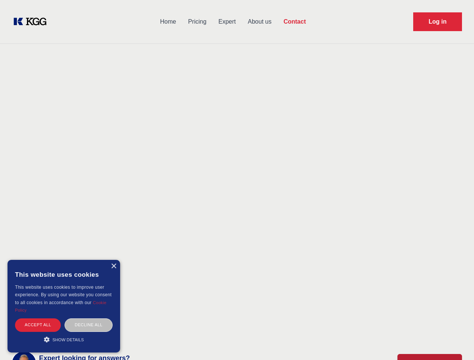  I want to click on span: Show details, so click(68, 340).